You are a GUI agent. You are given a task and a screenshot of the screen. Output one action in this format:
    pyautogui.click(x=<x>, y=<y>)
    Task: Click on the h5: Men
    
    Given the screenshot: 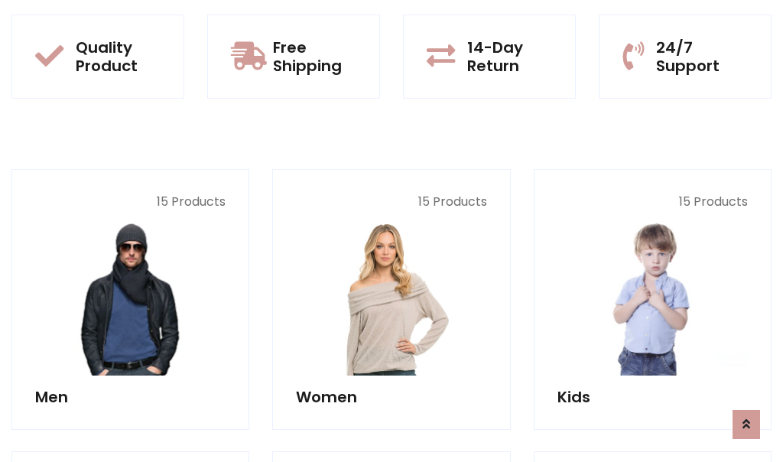 What is the action you would take?
    pyautogui.click(x=130, y=397)
    